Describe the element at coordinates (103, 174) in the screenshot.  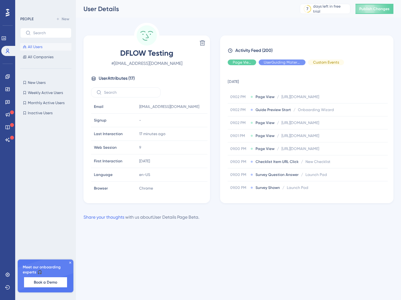
I see `span: Language` at that location.